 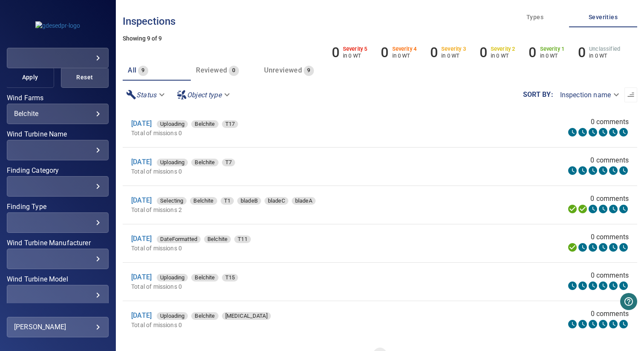 What do you see at coordinates (243, 239) in the screenshot?
I see `div: T11` at bounding box center [243, 239].